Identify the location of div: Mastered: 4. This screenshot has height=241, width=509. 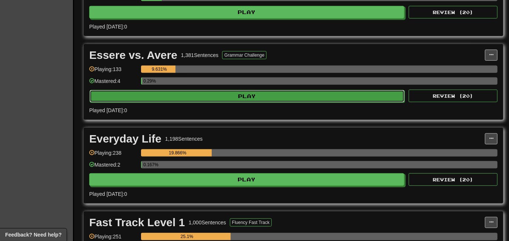
(113, 83).